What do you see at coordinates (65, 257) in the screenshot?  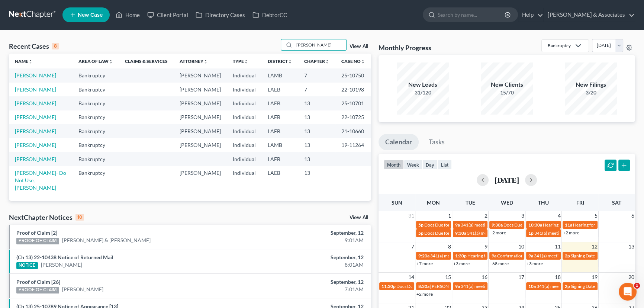 I see `a: (Ch 13) 22-10438 Notice of Returned Mail` at bounding box center [65, 257].